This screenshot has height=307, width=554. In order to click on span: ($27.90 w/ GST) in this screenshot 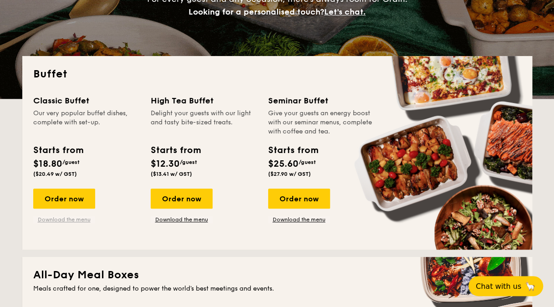, I will do `click(290, 174)`.